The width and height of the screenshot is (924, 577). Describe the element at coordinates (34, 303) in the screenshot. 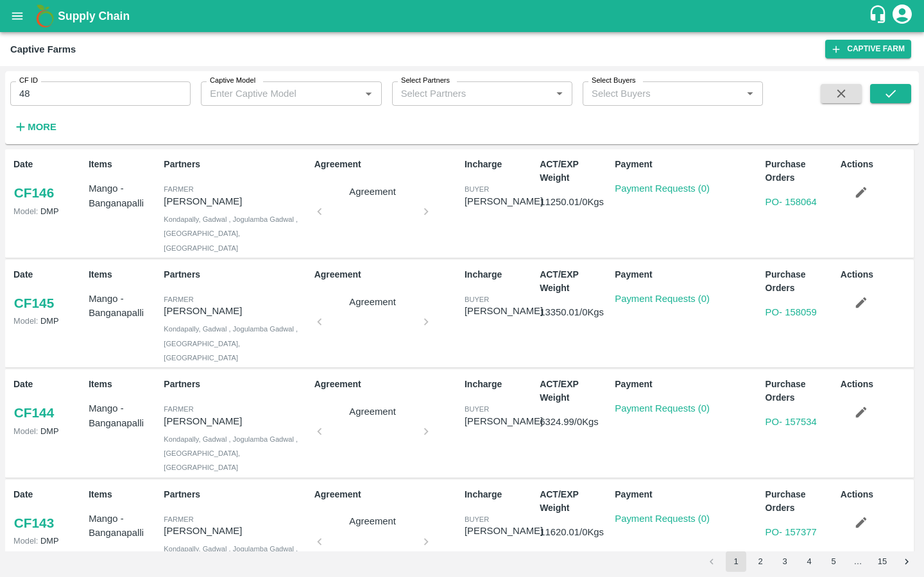

I see `a: CF145` at that location.